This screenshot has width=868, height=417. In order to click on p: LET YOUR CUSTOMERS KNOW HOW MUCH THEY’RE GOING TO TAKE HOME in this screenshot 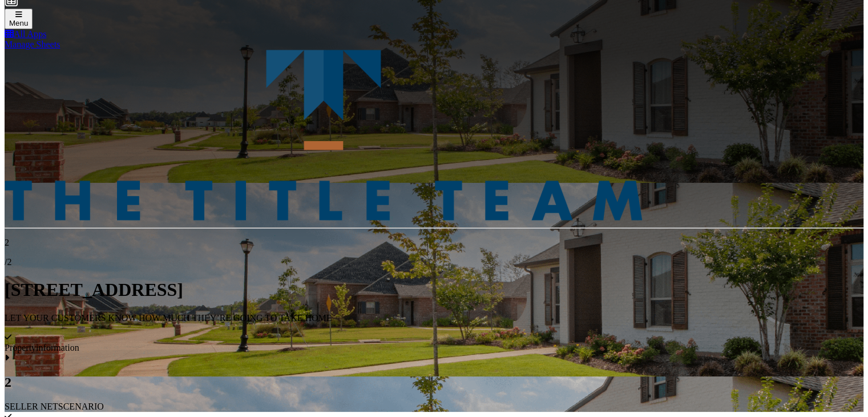, I will do `click(434, 318)`.